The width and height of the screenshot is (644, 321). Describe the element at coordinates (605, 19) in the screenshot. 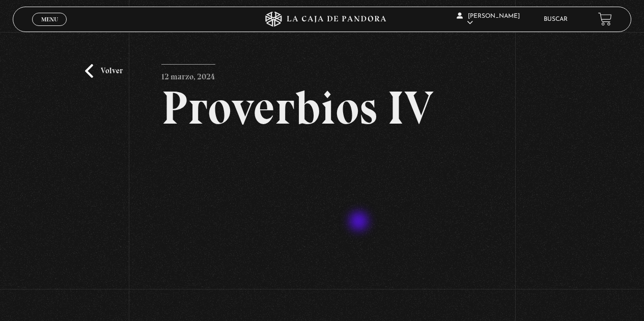

I see `a: View your shopping cart` at that location.